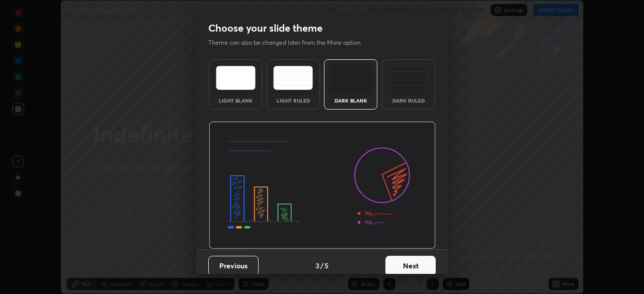  Describe the element at coordinates (293, 78) in the screenshot. I see `img: lightRuledTheme.5fabf969.svg` at that location.